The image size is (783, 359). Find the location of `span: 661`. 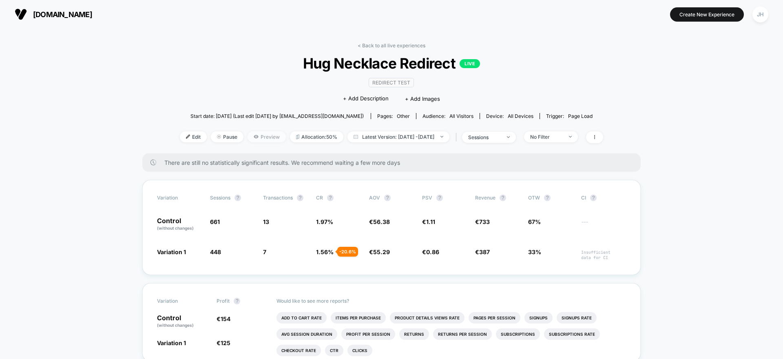

span: 661 is located at coordinates (215, 221).